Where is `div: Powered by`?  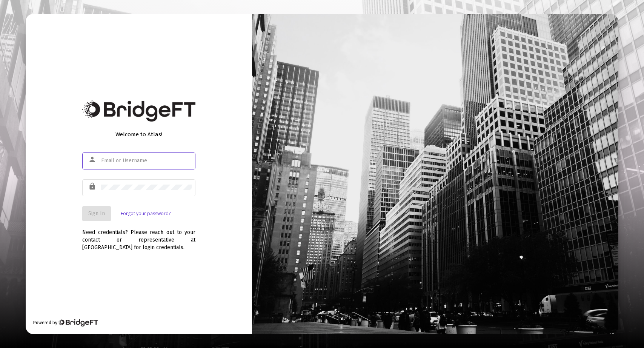 div: Powered by is located at coordinates (65, 322).